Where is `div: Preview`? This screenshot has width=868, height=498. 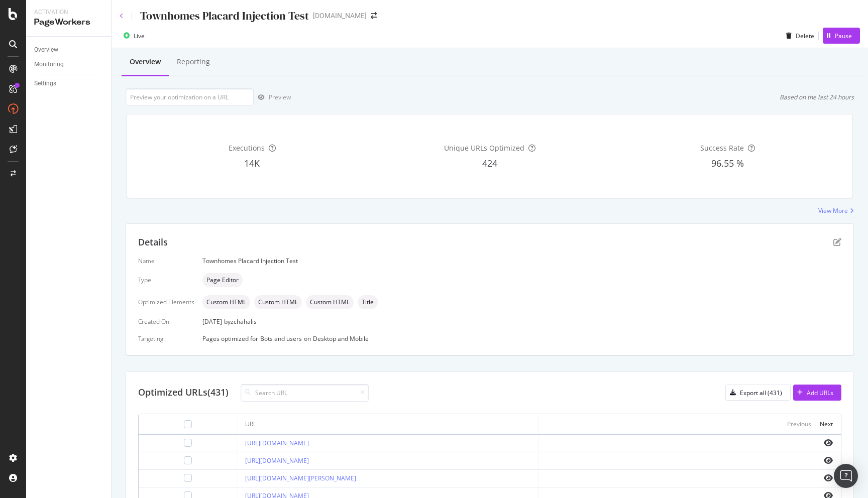 div: Preview is located at coordinates (280, 97).